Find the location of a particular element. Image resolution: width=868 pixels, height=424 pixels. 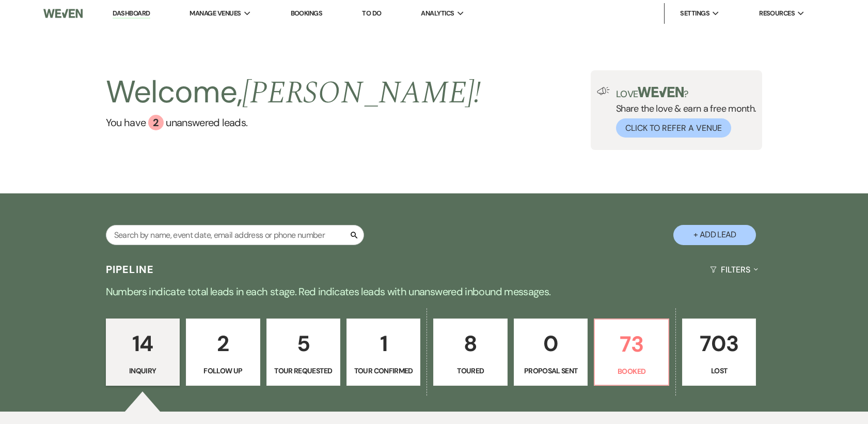

a: 0Proposal Sent is located at coordinates (550, 352).